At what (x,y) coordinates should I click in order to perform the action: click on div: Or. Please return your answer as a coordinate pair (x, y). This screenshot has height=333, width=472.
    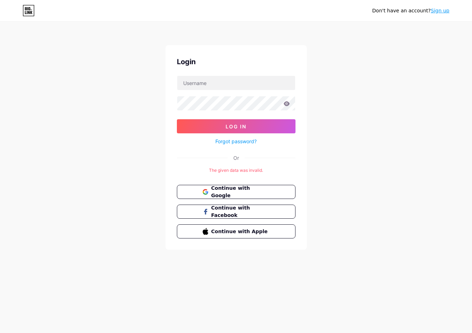
    Looking at the image, I should click on (236, 158).